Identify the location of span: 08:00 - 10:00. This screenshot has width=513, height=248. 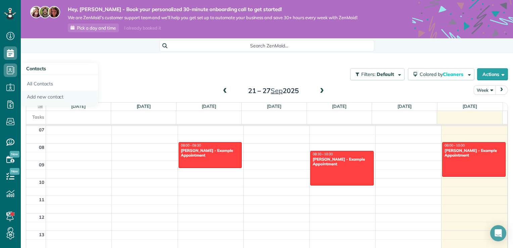
(454, 145).